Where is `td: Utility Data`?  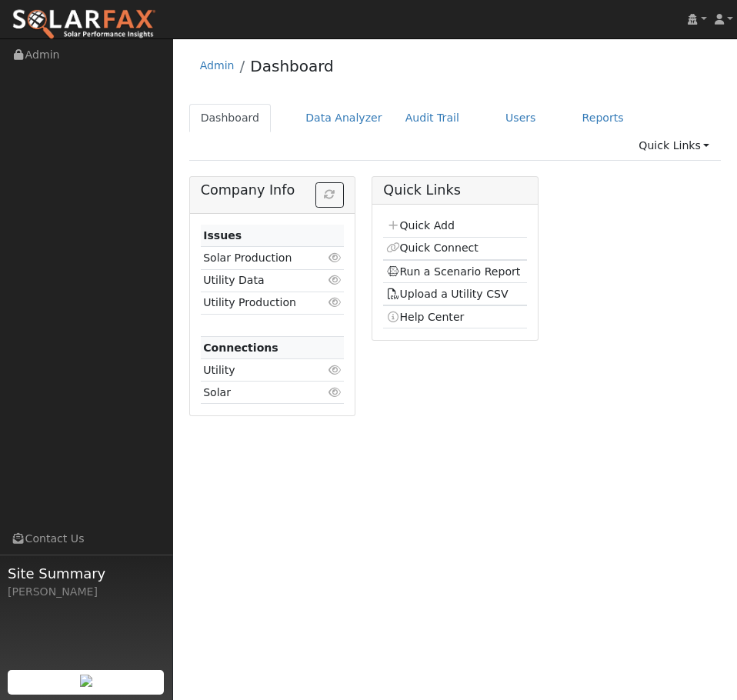
td: Utility Data is located at coordinates (261, 280).